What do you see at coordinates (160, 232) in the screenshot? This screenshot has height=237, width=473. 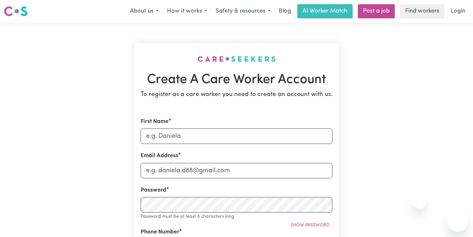 I see `label: Phone Number` at bounding box center [160, 232].